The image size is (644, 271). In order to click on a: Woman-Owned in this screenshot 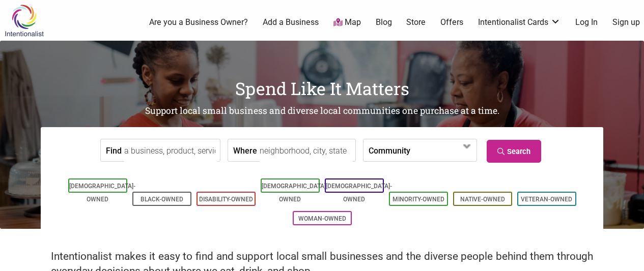, I will do `click(322, 219)`.